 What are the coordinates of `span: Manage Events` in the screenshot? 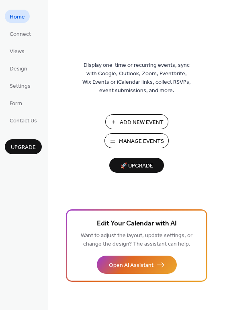 It's located at (142, 141).